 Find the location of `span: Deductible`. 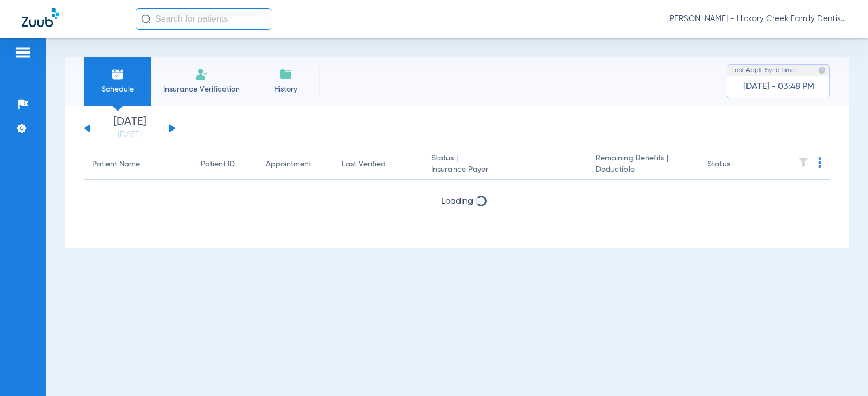

span: Deductible is located at coordinates (643, 170).